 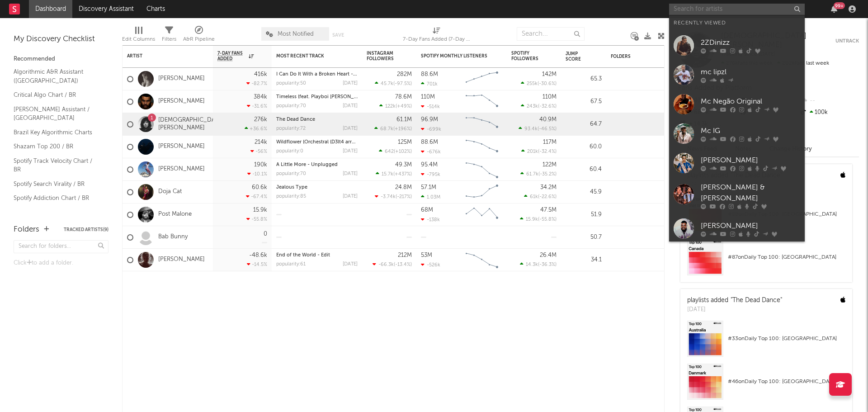 I want to click on div: Spotify Followers, so click(x=527, y=56).